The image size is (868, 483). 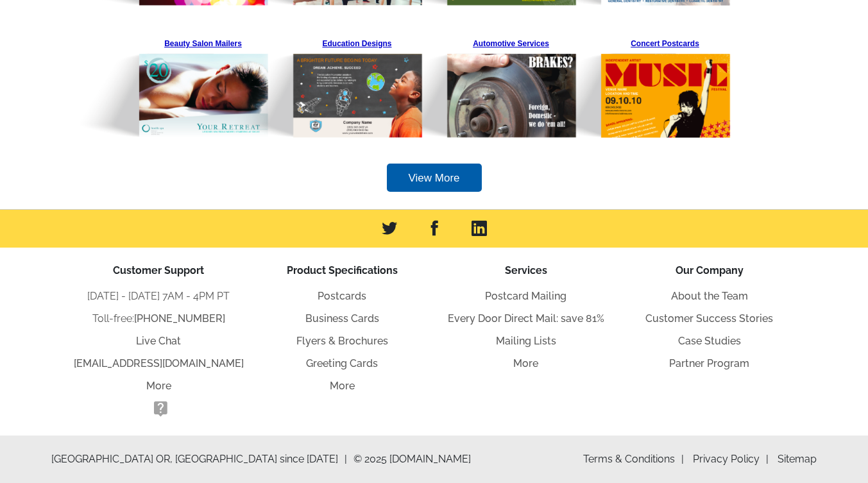 What do you see at coordinates (342, 340) in the screenshot?
I see `a: Flyers & Brochures` at bounding box center [342, 340].